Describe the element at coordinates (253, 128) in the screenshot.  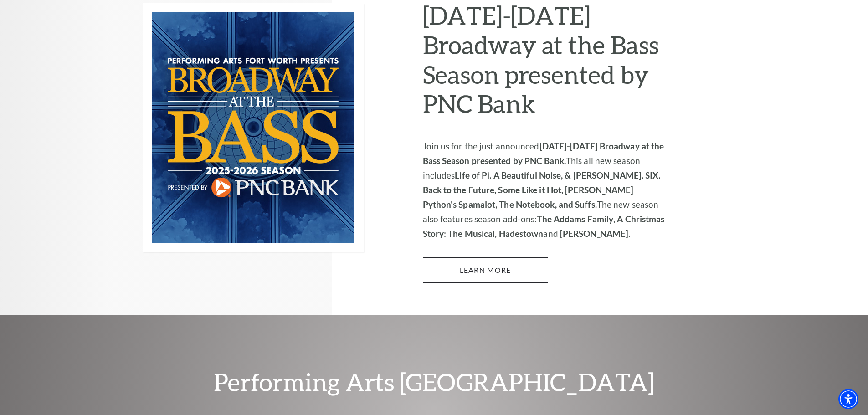
I see `img: Performing Arts Fort Worth Presents` at that location.